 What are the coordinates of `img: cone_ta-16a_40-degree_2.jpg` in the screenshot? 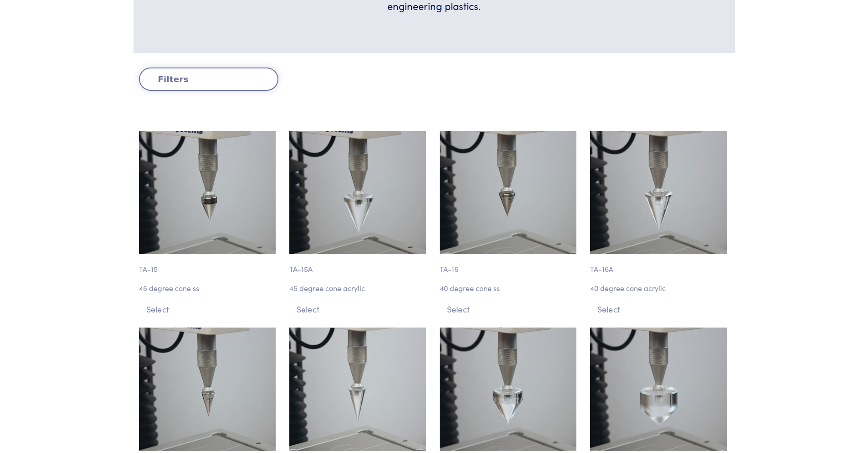 It's located at (658, 193).